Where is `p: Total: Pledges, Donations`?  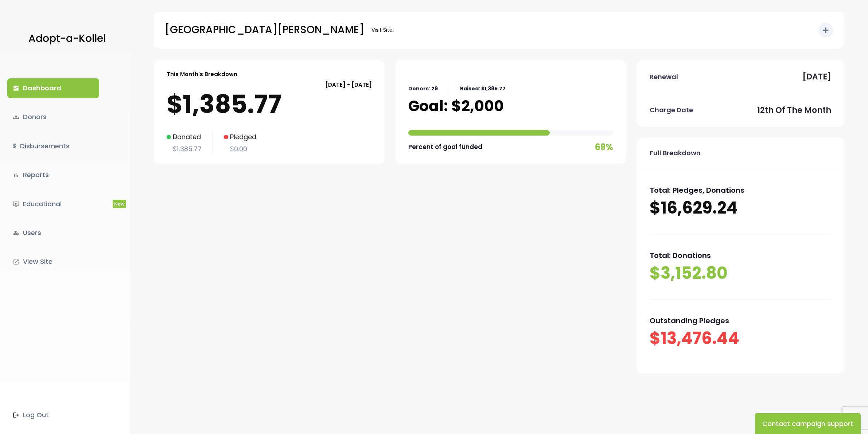 p: Total: Pledges, Donations is located at coordinates (741, 190).